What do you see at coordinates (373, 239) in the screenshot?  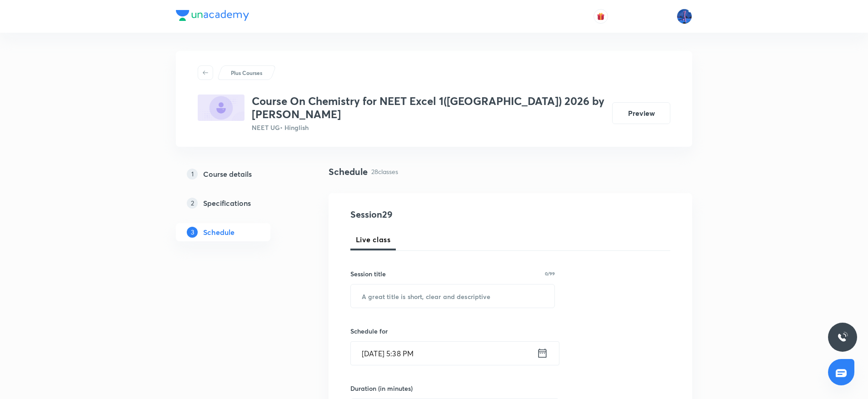 I see `span: Live class` at bounding box center [373, 239].